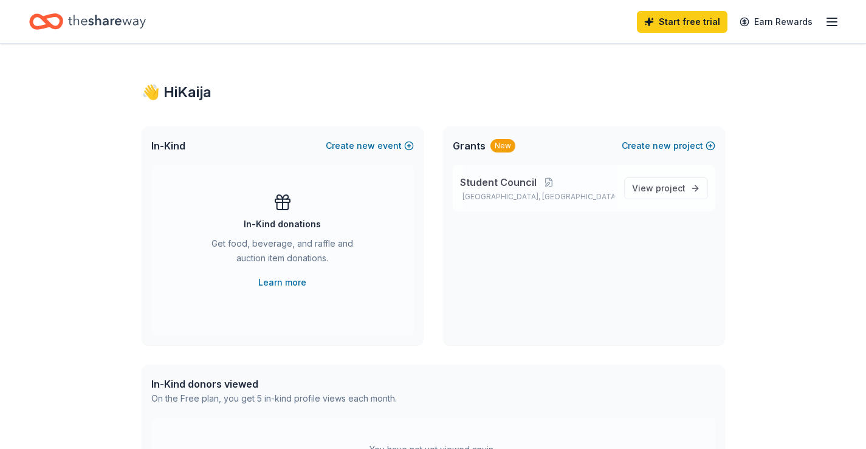 This screenshot has height=449, width=866. What do you see at coordinates (666, 189) in the screenshot?
I see `a: View project` at bounding box center [666, 189].